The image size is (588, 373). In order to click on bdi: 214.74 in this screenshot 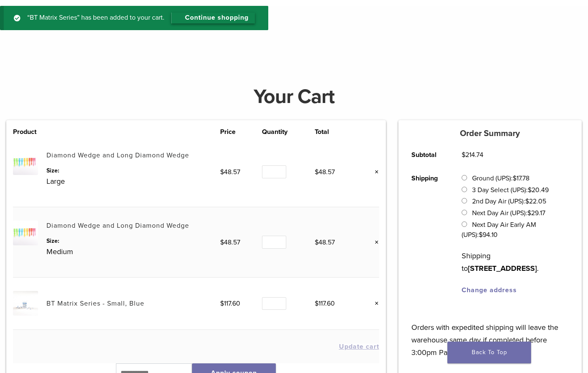, I will do `click(472, 155)`.